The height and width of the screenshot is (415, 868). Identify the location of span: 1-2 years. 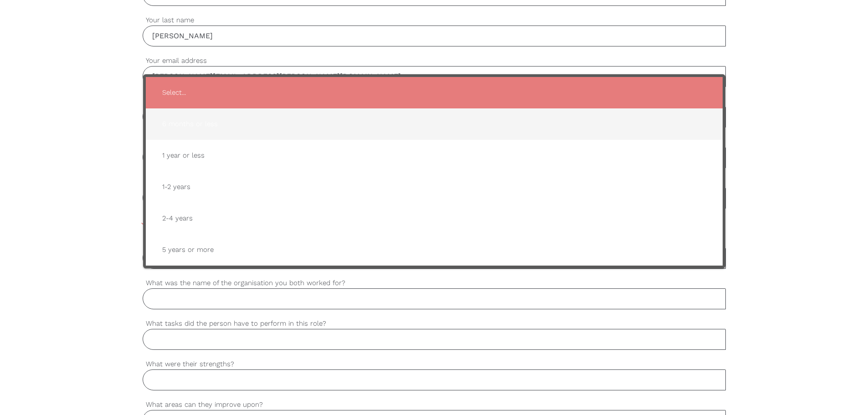
(434, 187).